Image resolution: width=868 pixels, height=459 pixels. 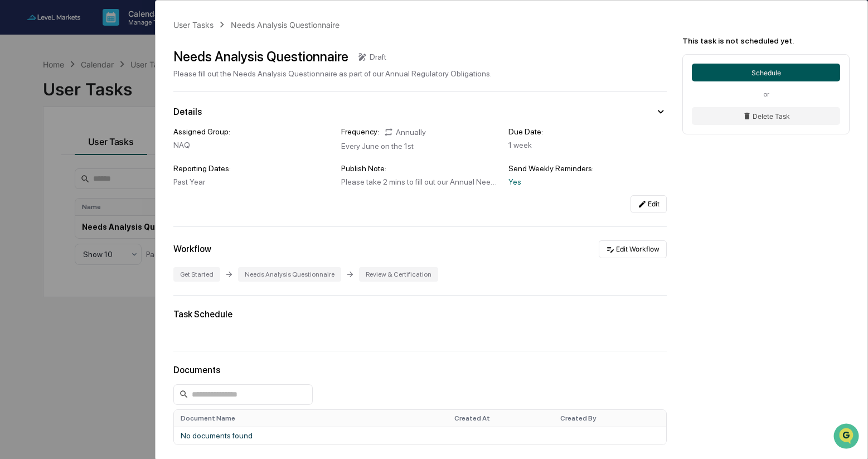 I want to click on a: 🗄️Attestations, so click(x=109, y=234).